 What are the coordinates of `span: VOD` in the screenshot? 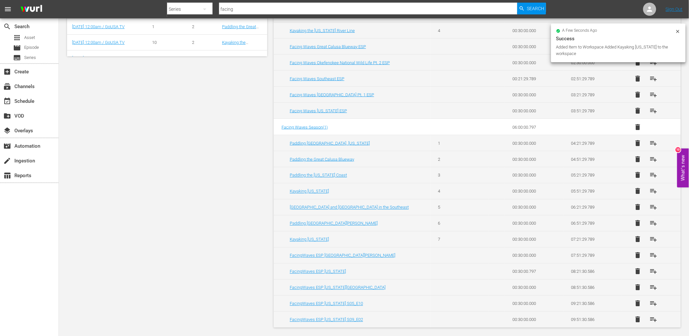 It's located at (7, 116).